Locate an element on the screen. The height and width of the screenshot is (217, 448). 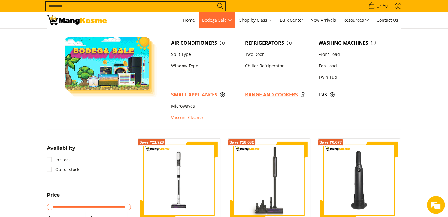
span: Range and Cookers is located at coordinates (279, 95).